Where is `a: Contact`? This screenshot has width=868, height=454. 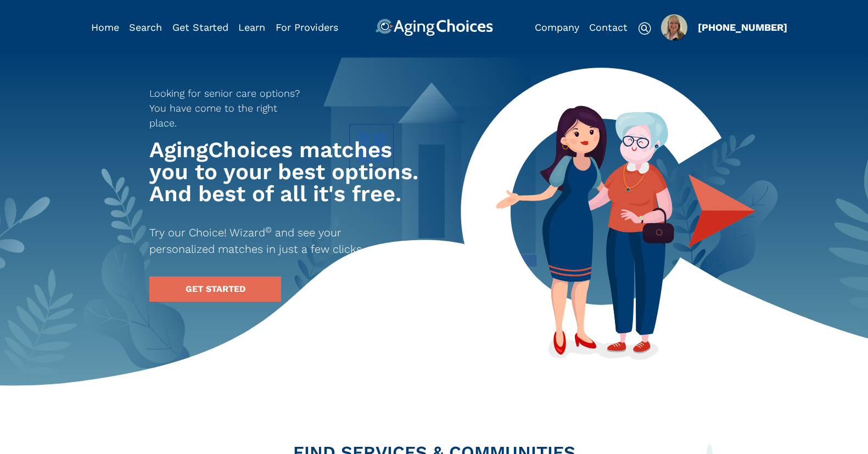 a: Contact is located at coordinates (608, 27).